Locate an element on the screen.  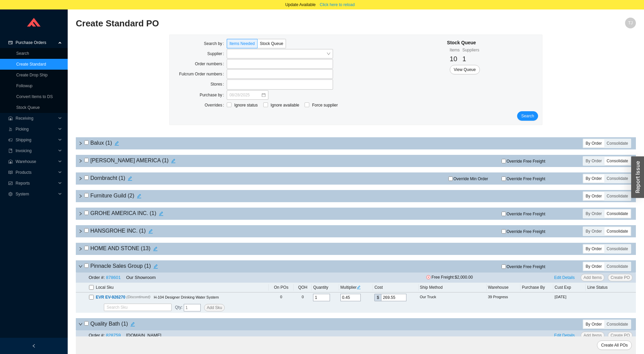
span: Purchase Orders is located at coordinates (36, 42).